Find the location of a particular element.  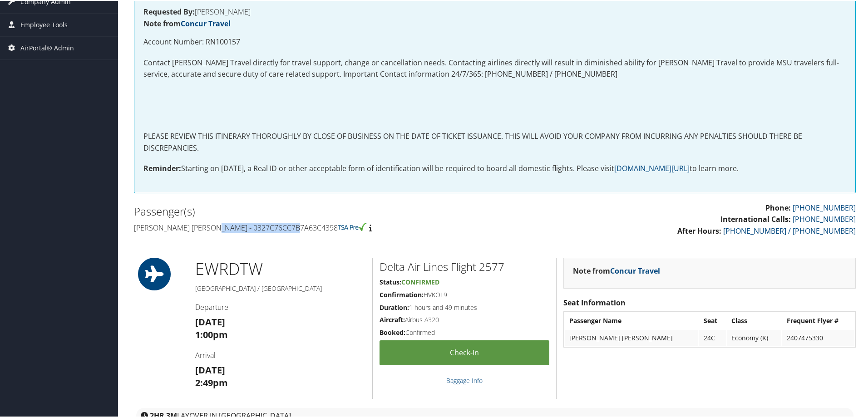

strong: Confirmation: is located at coordinates (401, 294).